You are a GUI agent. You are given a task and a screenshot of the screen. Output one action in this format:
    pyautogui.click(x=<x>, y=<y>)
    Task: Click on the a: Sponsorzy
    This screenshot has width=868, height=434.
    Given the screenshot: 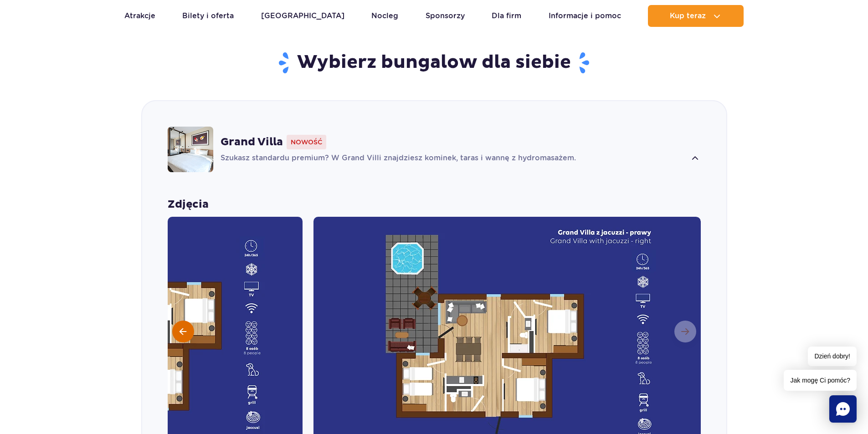 What is the action you would take?
    pyautogui.click(x=445, y=16)
    